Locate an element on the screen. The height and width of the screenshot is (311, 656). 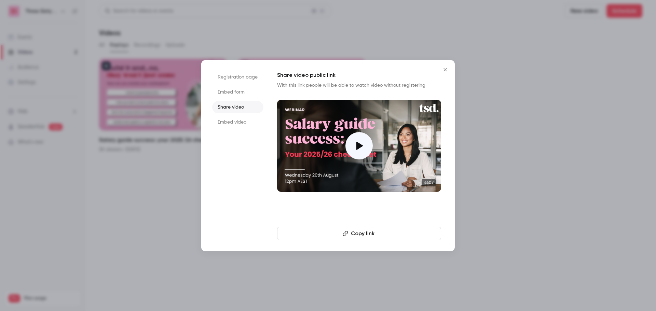
h1: Share video public link is located at coordinates (359, 75).